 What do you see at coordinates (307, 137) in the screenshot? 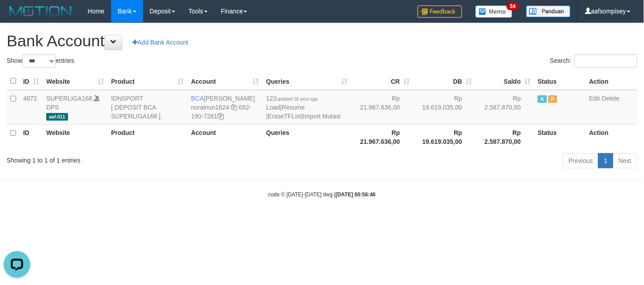
I see `th: Queries` at bounding box center [307, 137].